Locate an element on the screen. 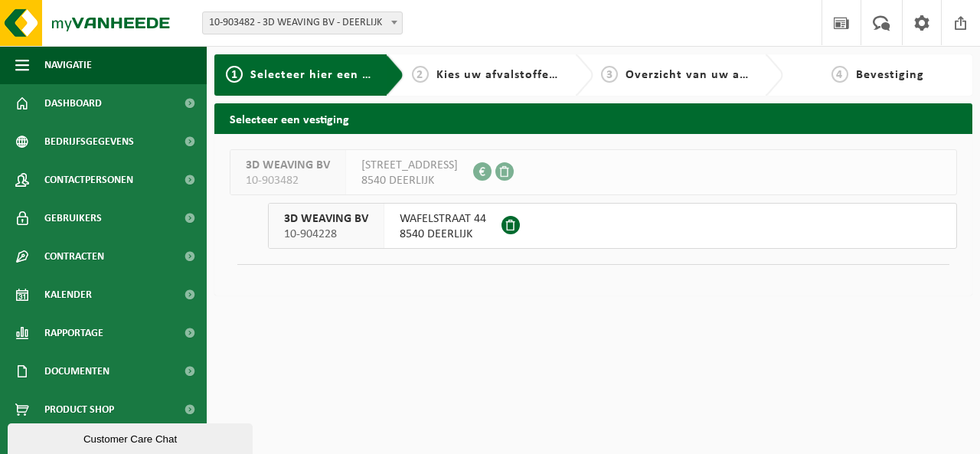  span: Rapportage is located at coordinates (74, 333).